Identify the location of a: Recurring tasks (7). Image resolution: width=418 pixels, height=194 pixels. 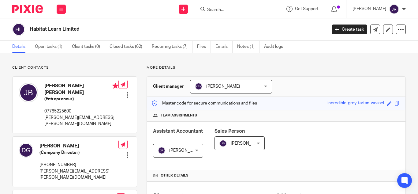
(172, 47).